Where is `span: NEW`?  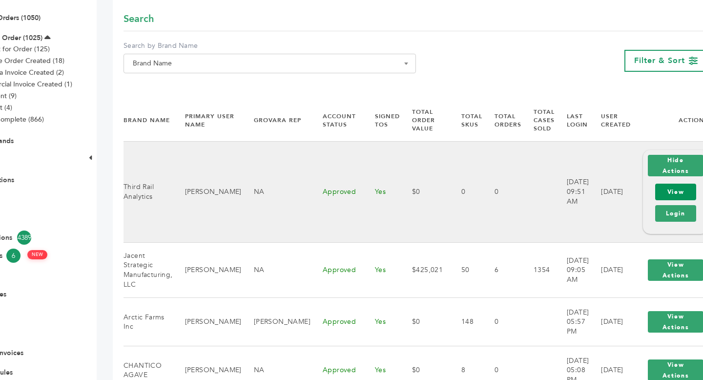 span: NEW is located at coordinates (37, 254).